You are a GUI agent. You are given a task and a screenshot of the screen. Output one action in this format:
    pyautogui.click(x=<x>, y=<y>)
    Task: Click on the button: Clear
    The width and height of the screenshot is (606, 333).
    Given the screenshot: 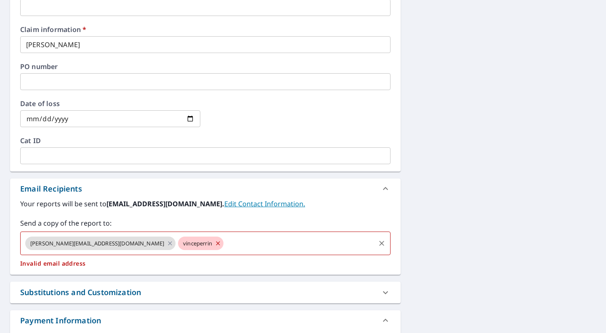 What is the action you would take?
    pyautogui.click(x=382, y=243)
    